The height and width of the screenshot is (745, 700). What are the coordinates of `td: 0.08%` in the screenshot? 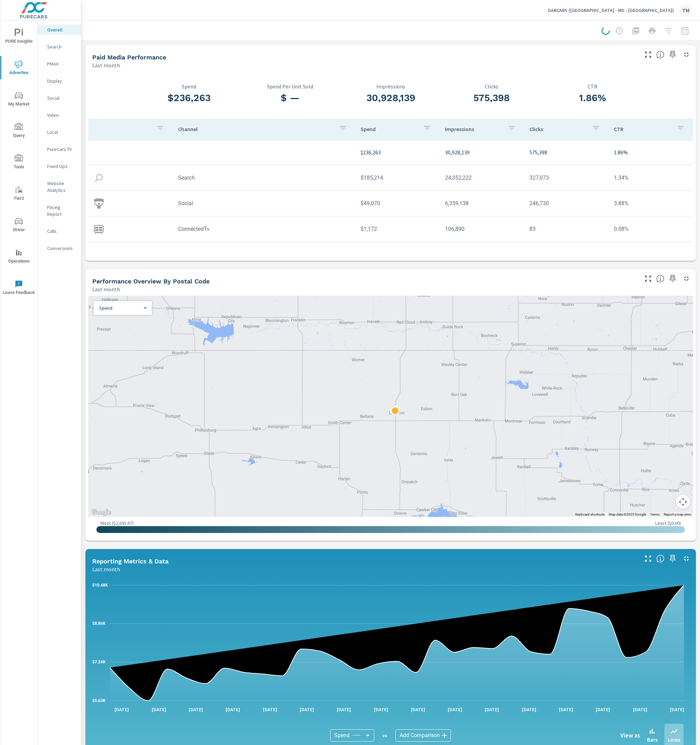 It's located at (651, 229).